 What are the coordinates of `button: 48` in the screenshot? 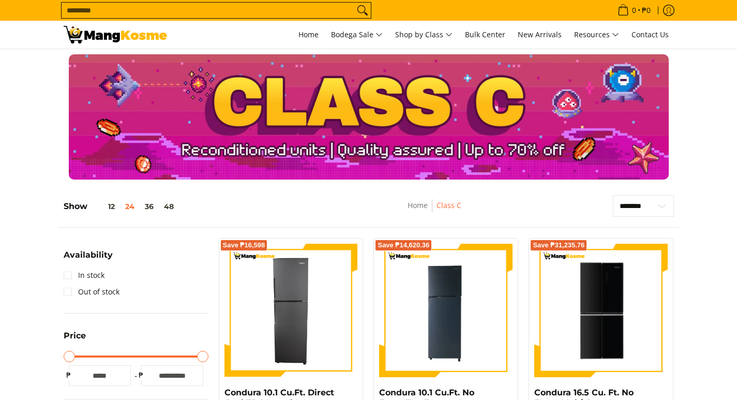 It's located at (169, 206).